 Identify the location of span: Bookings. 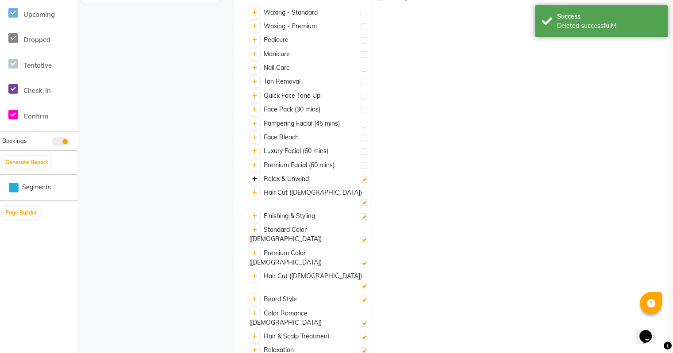
(14, 141).